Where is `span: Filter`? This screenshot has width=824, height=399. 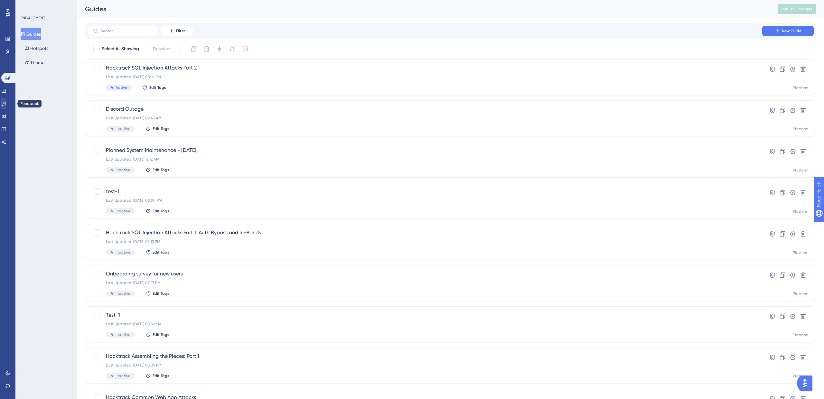 span: Filter is located at coordinates (181, 31).